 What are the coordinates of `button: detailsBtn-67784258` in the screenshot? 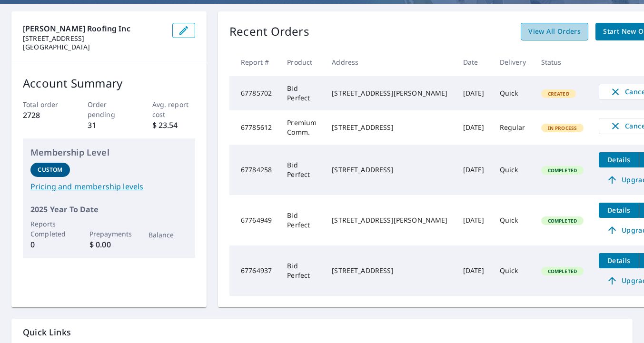 It's located at (619, 160).